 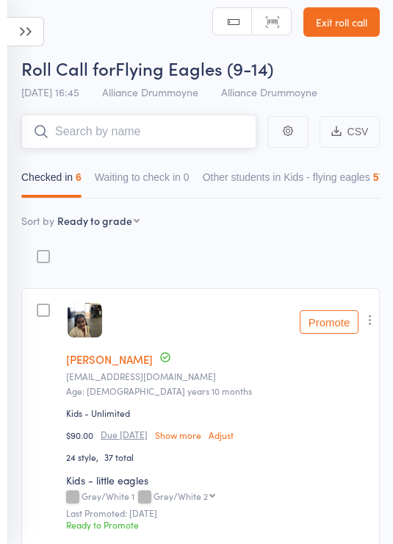 What do you see at coordinates (178, 434) in the screenshot?
I see `a: Show more` at bounding box center [178, 434].